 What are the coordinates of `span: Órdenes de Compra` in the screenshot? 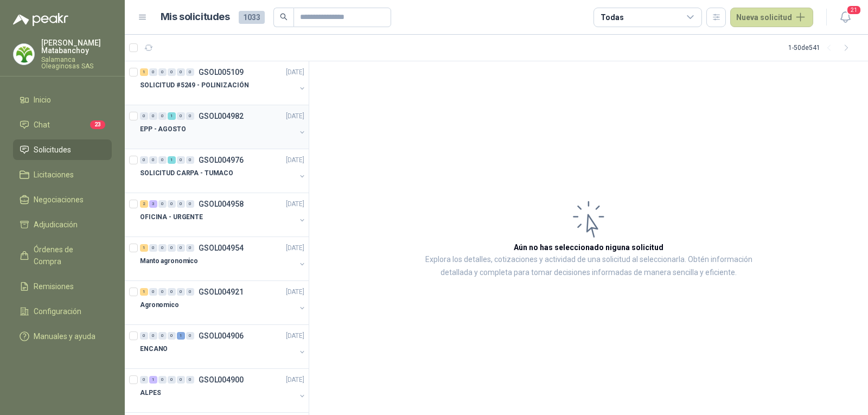 It's located at (67, 255).